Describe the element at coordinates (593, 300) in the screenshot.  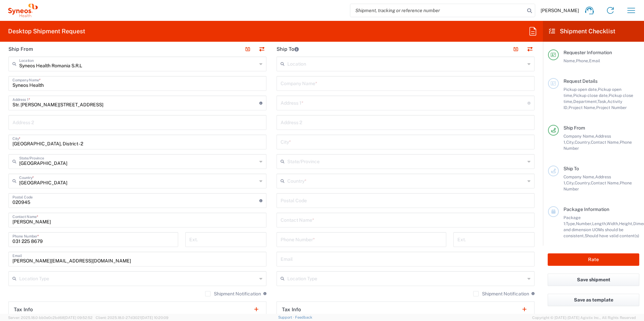
I see `button: Save as template` at that location.